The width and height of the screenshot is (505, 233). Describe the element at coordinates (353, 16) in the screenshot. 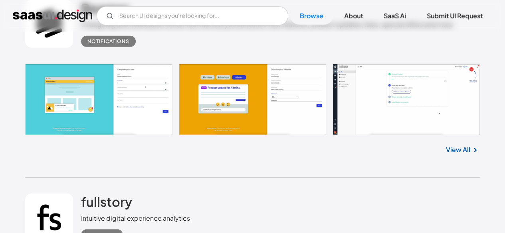

I see `a: About` at that location.